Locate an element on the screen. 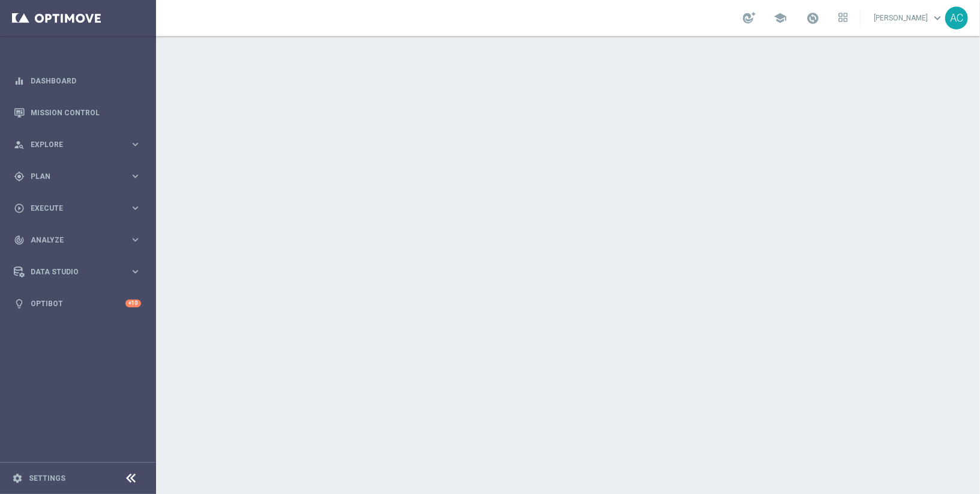 Image resolution: width=980 pixels, height=494 pixels. button: track_changes Analyze keyboard_arrow_right is located at coordinates (77, 240).